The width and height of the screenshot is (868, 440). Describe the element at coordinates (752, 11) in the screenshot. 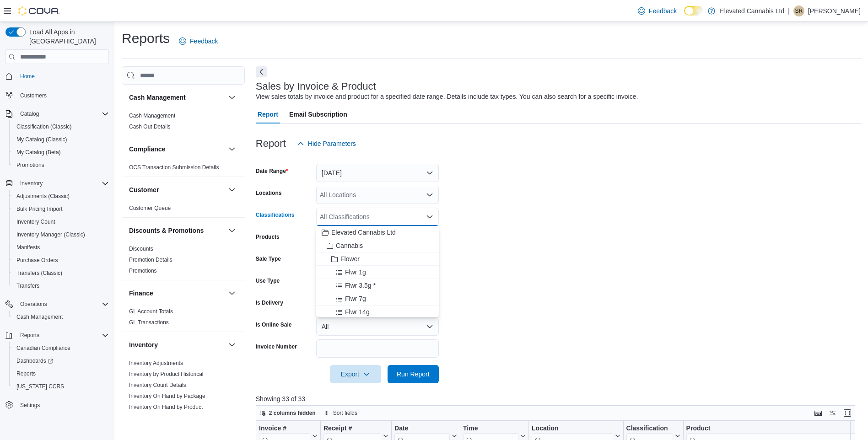

I see `p: Elevated Cannabis Ltd` at that location.